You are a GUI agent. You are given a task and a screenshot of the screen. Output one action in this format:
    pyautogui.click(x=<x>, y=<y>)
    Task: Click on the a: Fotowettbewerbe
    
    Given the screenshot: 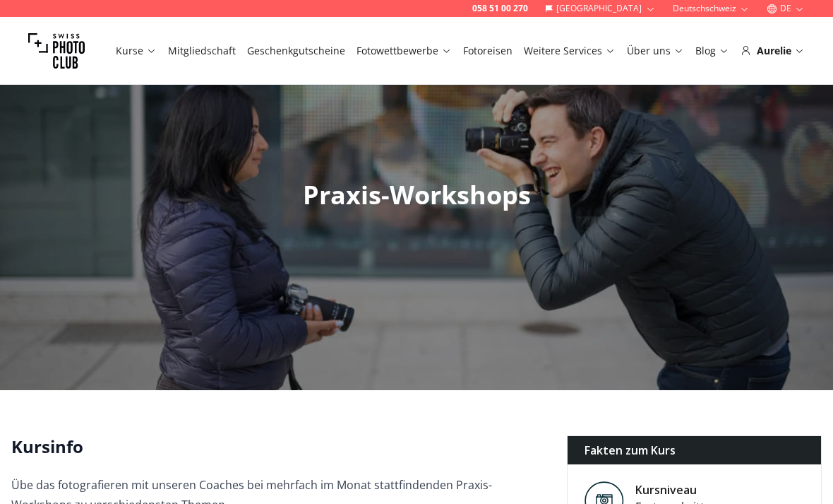 What is the action you would take?
    pyautogui.click(x=404, y=50)
    